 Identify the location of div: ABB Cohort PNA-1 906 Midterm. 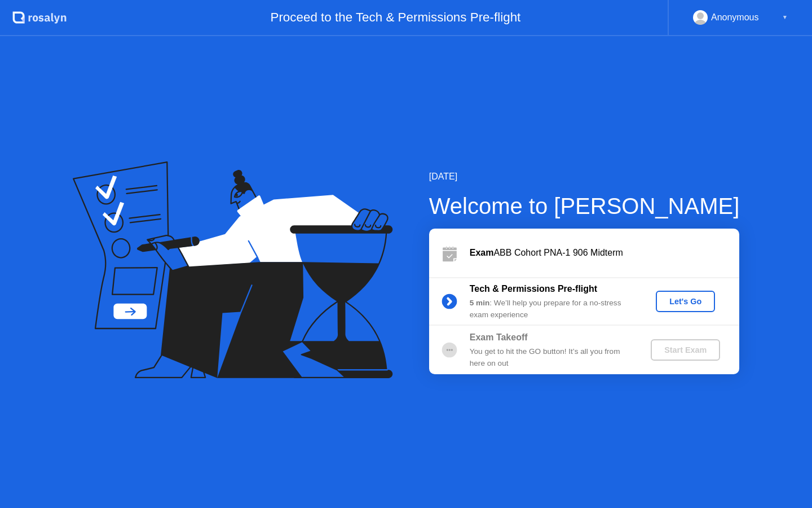
(604, 253).